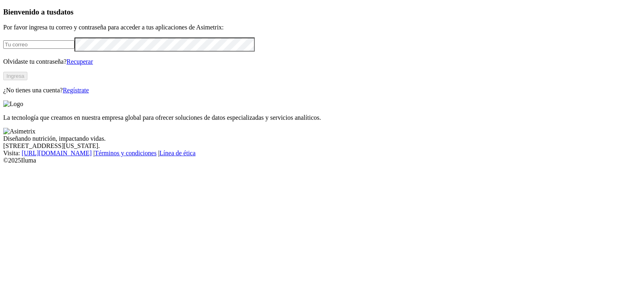 The height and width of the screenshot is (298, 644). I want to click on p: La tecnología que creamos en nuestra empresa global para ofrecer soluciones de datos especializad..., so click(322, 118).